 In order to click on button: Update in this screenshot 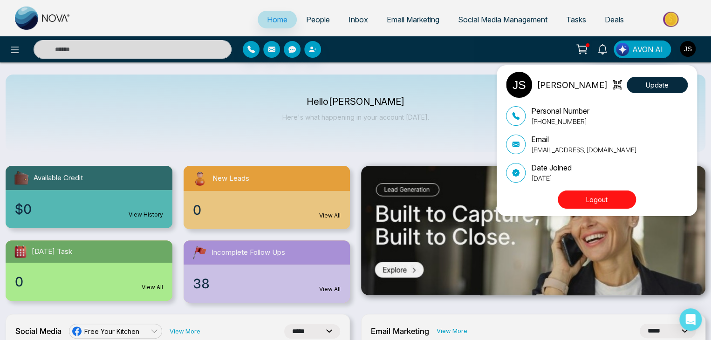, I will do `click(657, 85)`.